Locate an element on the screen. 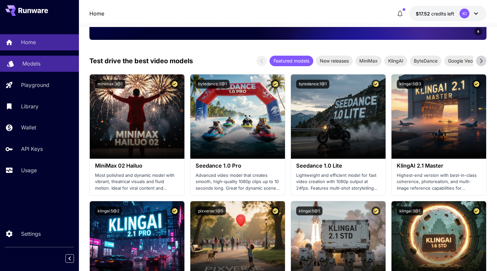  span: MiniMax is located at coordinates (369, 61).